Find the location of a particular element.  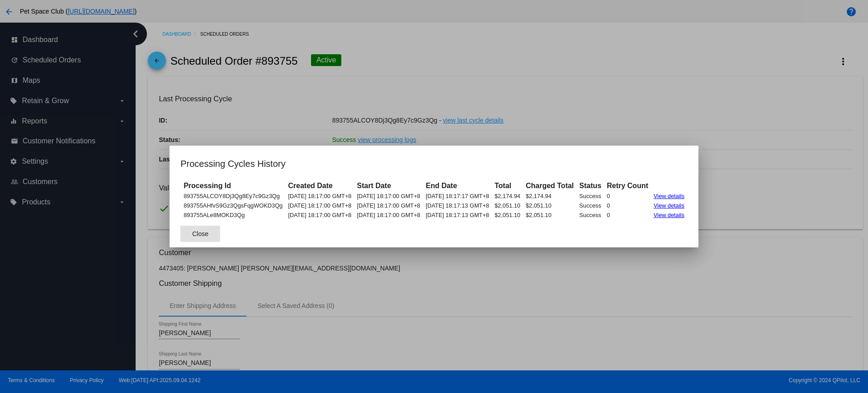

th: Created Date is located at coordinates (320, 186).